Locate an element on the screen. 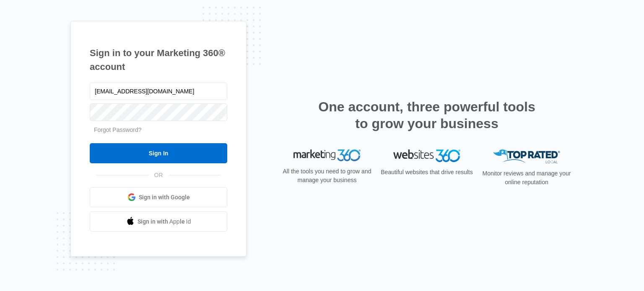  p: All the tools you need to grow and manage your business is located at coordinates (327, 176).